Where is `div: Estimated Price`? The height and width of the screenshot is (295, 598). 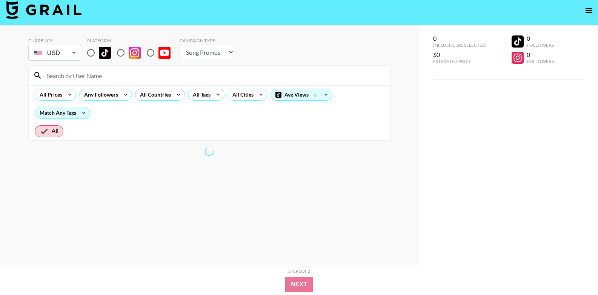 div: Estimated Price is located at coordinates (459, 61).